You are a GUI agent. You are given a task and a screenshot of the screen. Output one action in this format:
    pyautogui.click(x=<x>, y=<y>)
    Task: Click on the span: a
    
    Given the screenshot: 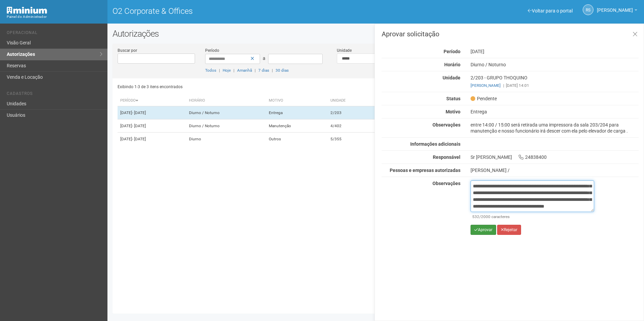 What is the action you would take?
    pyautogui.click(x=264, y=58)
    